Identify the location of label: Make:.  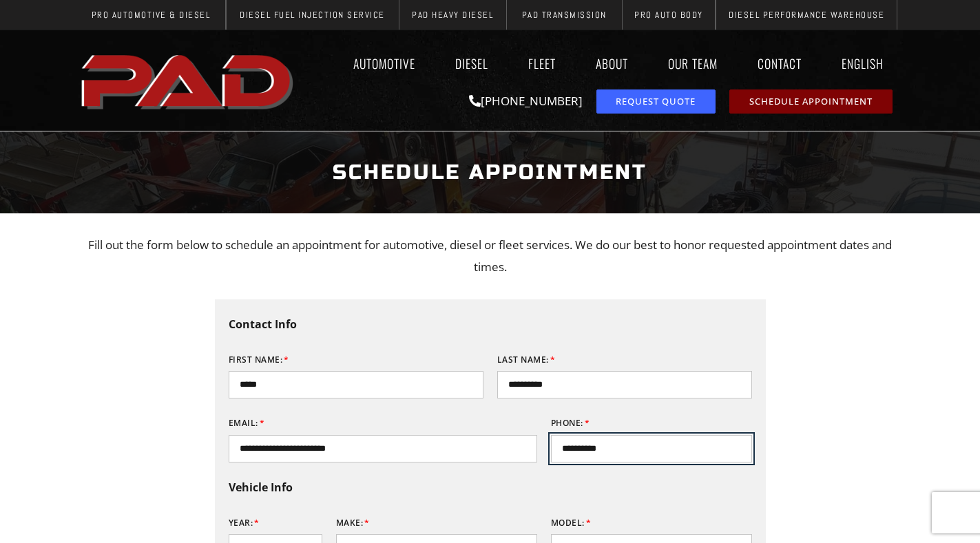
(353, 524).